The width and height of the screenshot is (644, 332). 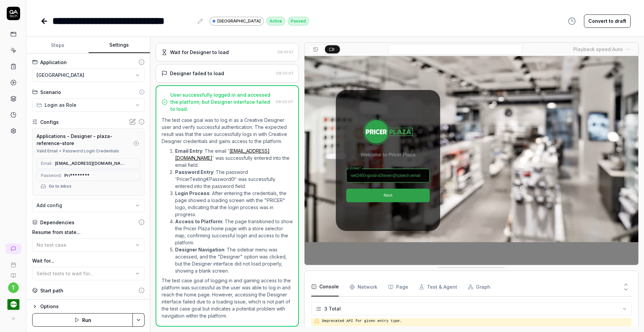 I want to click on strong: Email Entry, so click(x=188, y=150).